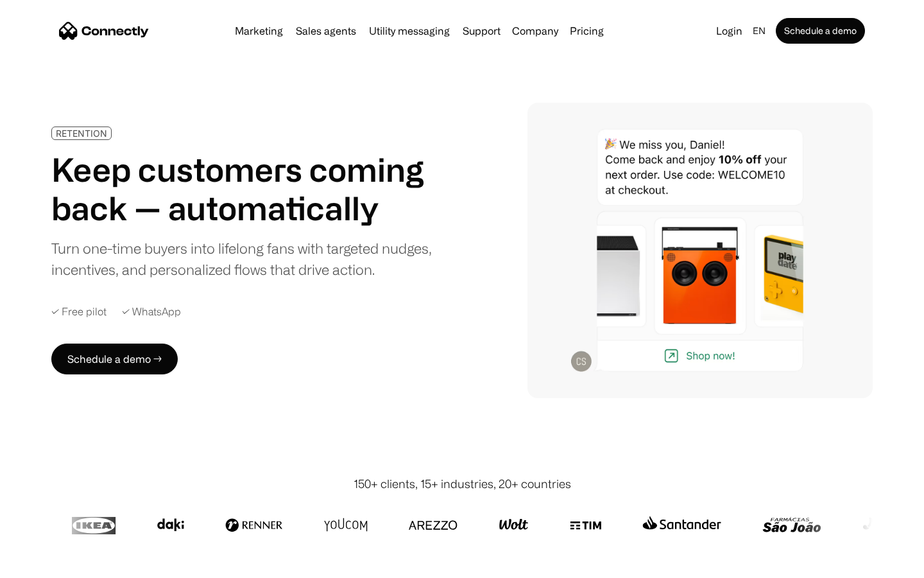 Image resolution: width=924 pixels, height=578 pixels. Describe the element at coordinates (481, 31) in the screenshot. I see `a: Support` at that location.